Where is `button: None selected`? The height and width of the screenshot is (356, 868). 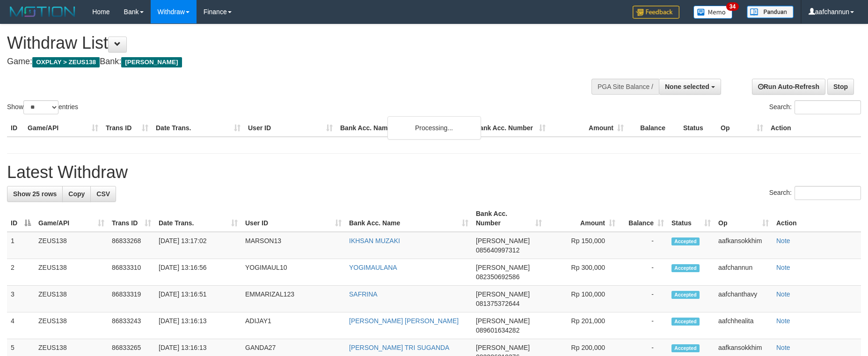 button: None selected is located at coordinates (690, 87).